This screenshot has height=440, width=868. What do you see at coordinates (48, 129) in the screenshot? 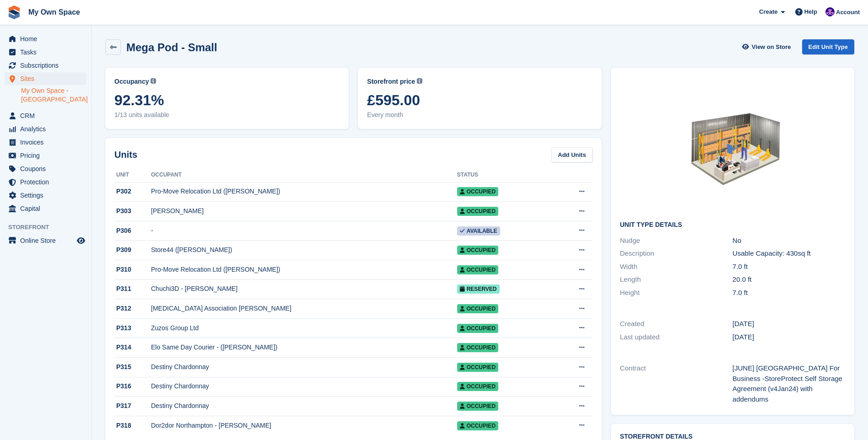
I see `span: Analytics` at bounding box center [48, 129].